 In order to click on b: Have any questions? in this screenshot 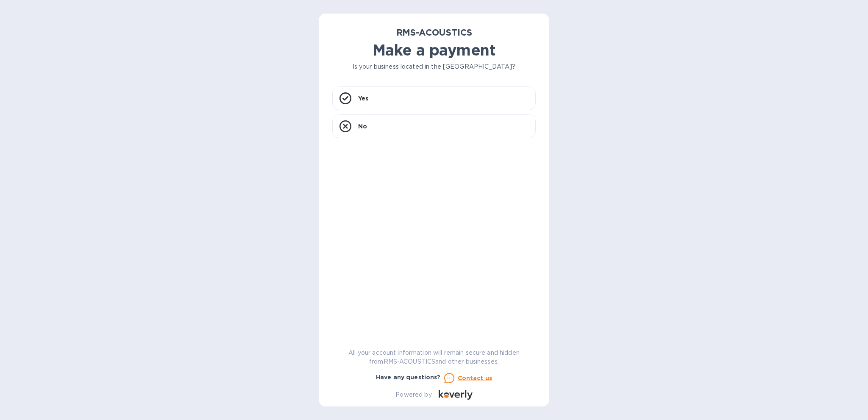, I will do `click(408, 378)`.